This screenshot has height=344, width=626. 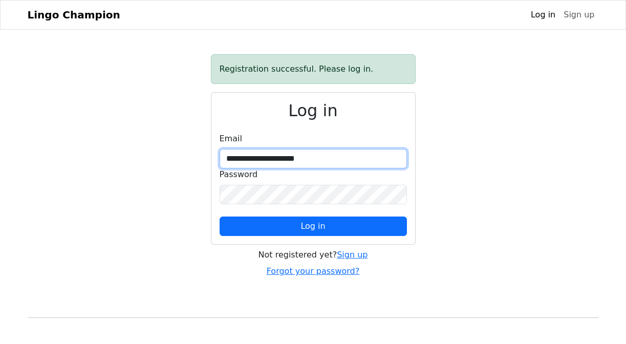 What do you see at coordinates (313, 271) in the screenshot?
I see `a: Forgot your password?` at bounding box center [313, 271].